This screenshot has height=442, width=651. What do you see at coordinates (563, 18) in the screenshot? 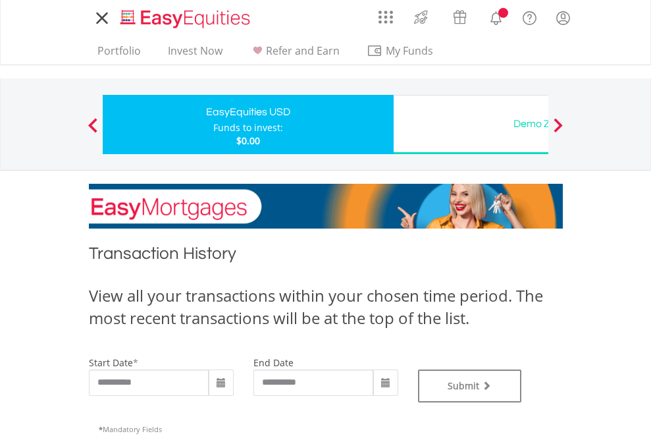
I see `a: My Profile` at bounding box center [563, 18].